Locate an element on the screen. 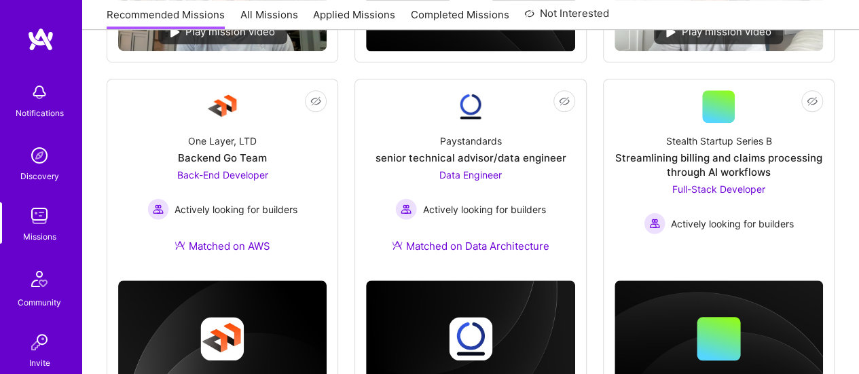  span: Back-End Developer is located at coordinates (223, 174).